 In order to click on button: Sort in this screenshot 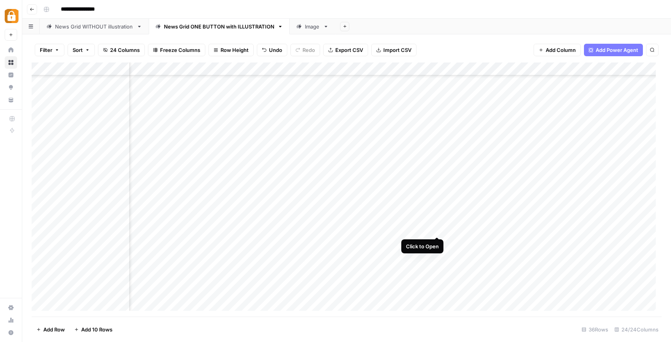, I will do `click(81, 50)`.